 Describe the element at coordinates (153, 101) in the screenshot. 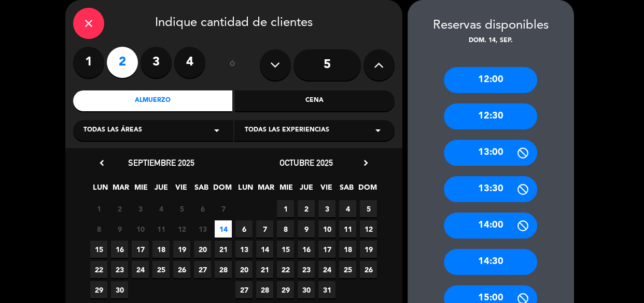

I see `div: Almuerzo` at that location.